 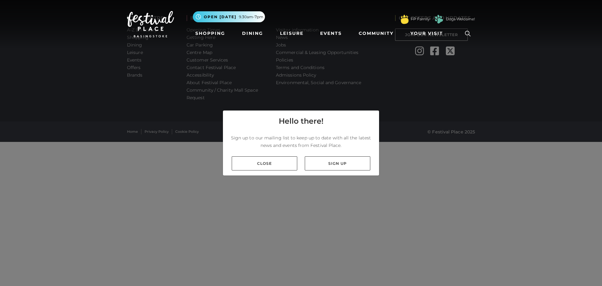 I want to click on a: Shopping, so click(x=210, y=33).